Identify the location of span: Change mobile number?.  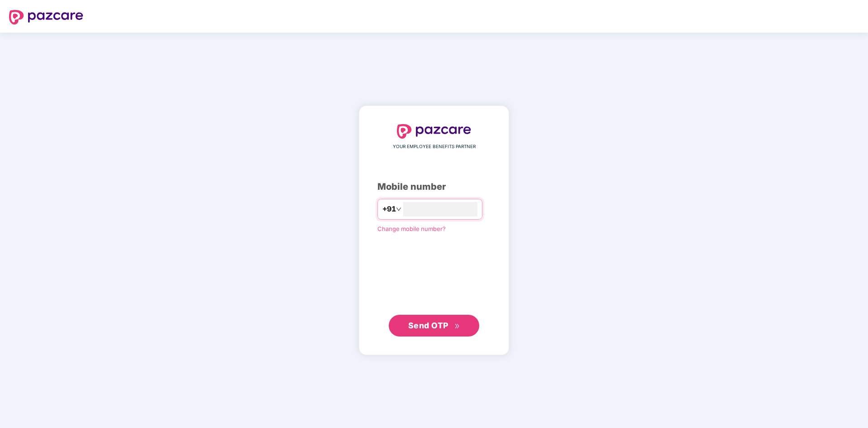
(412, 228).